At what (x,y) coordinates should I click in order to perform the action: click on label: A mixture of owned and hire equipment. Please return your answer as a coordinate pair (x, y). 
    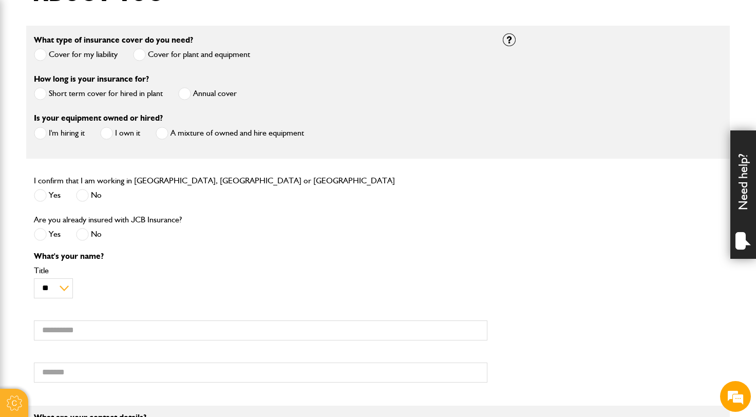
    Looking at the image, I should click on (230, 133).